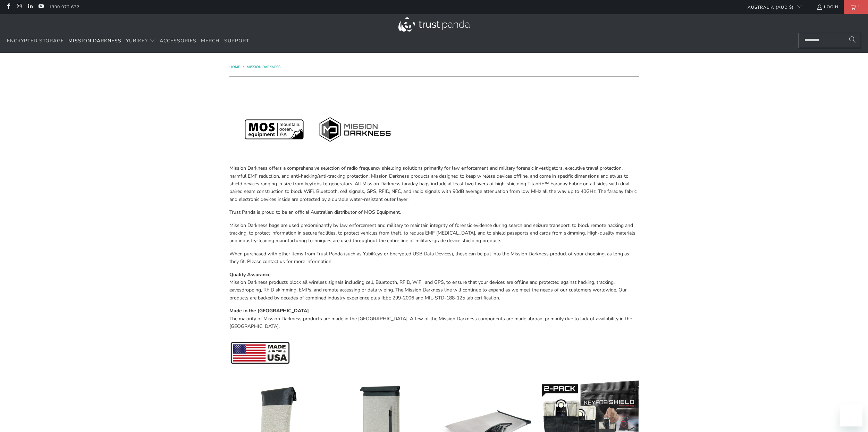  I want to click on input: Search..., so click(829, 41).